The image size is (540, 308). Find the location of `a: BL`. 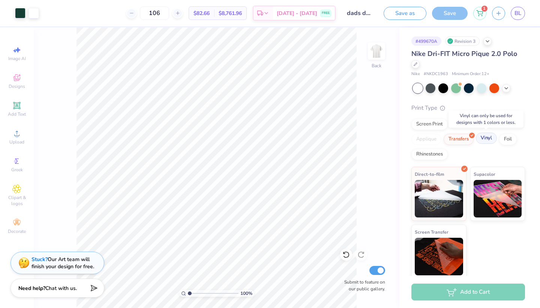

a: BL is located at coordinates (518, 13).